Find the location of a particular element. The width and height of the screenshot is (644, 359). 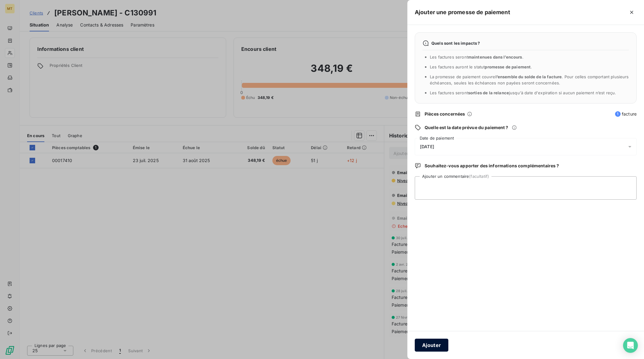

button: Ajouter is located at coordinates (431, 346).